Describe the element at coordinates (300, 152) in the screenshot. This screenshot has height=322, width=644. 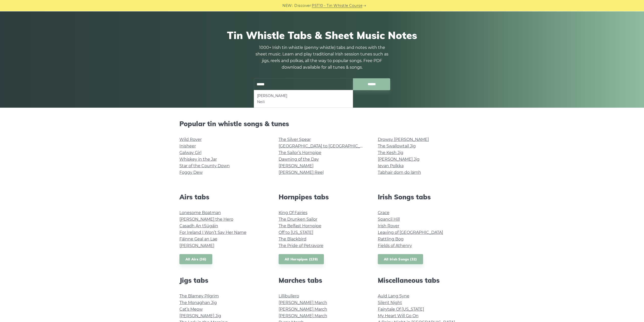
I see `a: The Sailor’s Hornpipe` at that location.